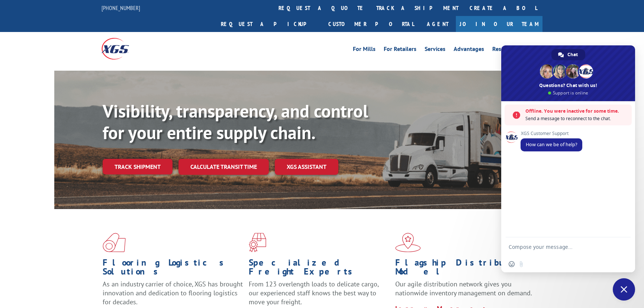 The width and height of the screenshot is (644, 308). What do you see at coordinates (623, 289) in the screenshot?
I see `a: Close chat` at bounding box center [623, 289].